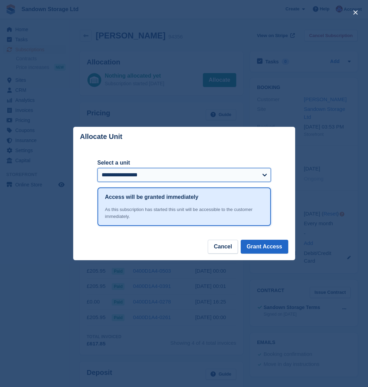 The width and height of the screenshot is (368, 387). I want to click on button: Grant Access, so click(264, 247).